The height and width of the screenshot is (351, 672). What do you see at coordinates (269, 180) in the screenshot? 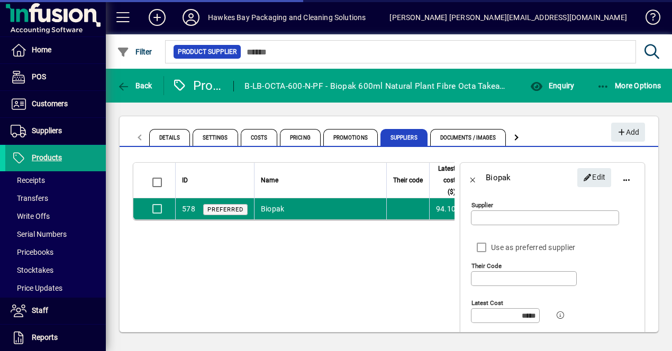
I see `span: Name` at bounding box center [269, 180].